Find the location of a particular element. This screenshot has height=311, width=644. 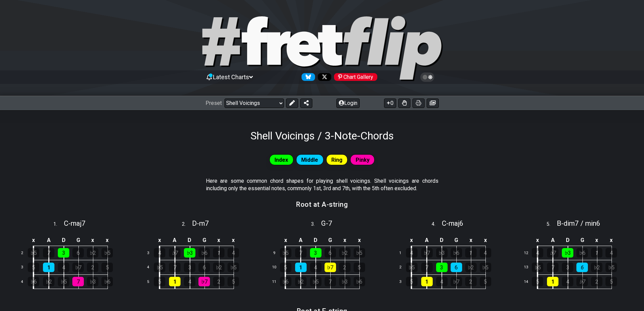

span: C - maj7 is located at coordinates (75, 223).